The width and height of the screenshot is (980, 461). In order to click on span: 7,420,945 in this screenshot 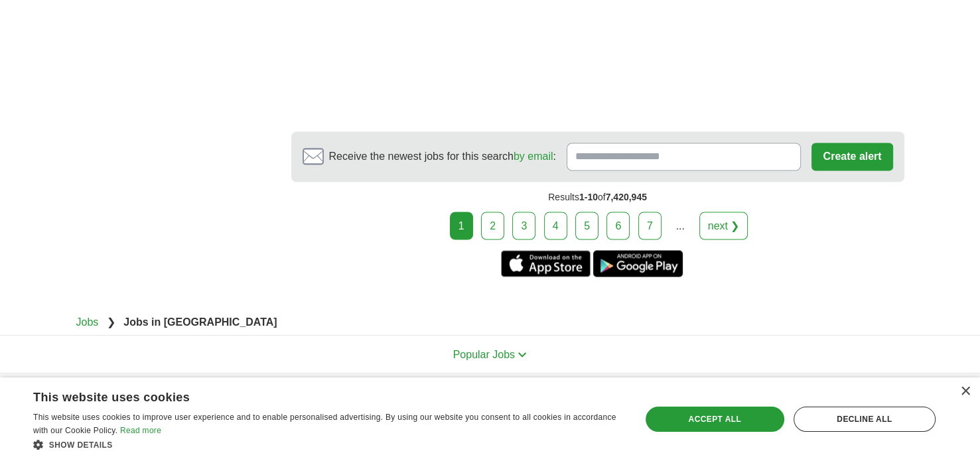, I will do `click(626, 196)`.